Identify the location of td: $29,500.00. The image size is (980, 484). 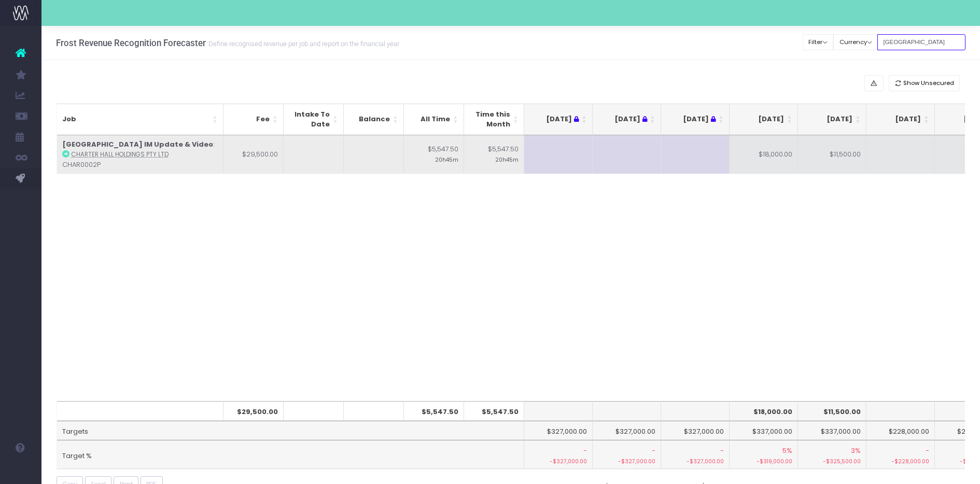
(253, 155).